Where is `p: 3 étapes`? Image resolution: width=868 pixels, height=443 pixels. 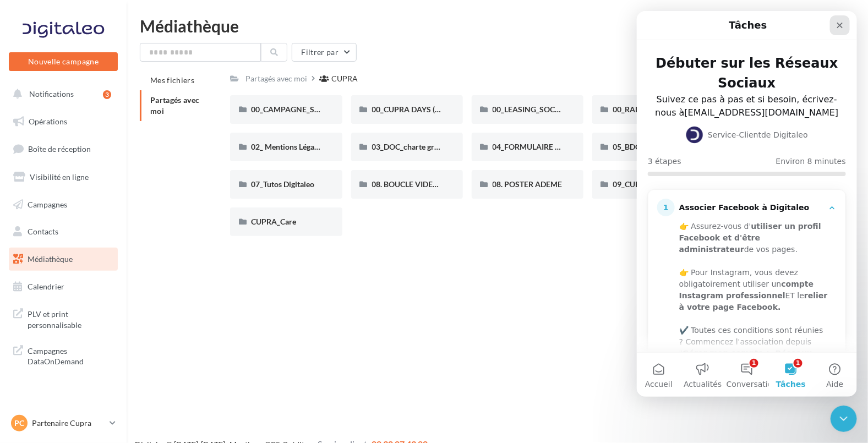
p: 3 étapes is located at coordinates (27, 150).